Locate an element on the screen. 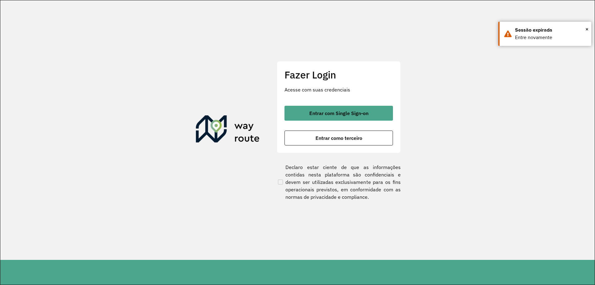 The height and width of the screenshot is (285, 595). div: Sessão expirada is located at coordinates (551, 30).